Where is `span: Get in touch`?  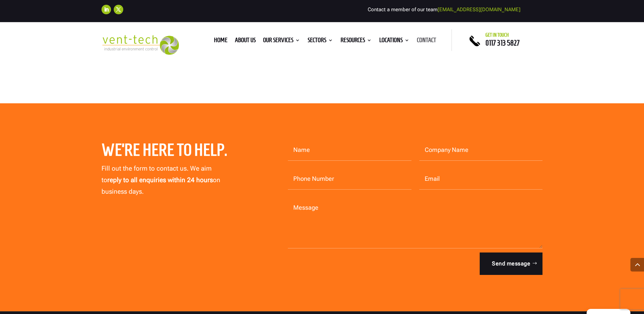 span: Get in touch is located at coordinates (497, 35).